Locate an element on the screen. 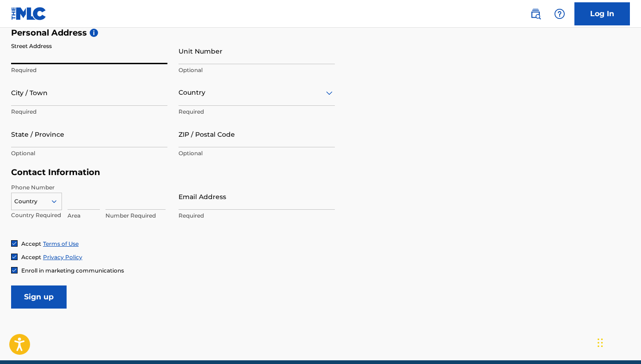 The width and height of the screenshot is (641, 364). a: Privacy Policy is located at coordinates (63, 257).